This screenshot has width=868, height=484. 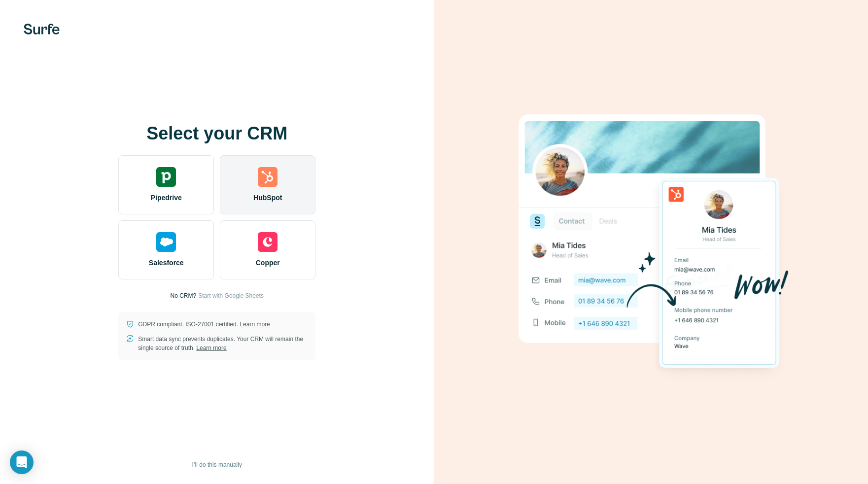 I want to click on p: GDPR compliant. ISO-27001 certified., so click(x=204, y=324).